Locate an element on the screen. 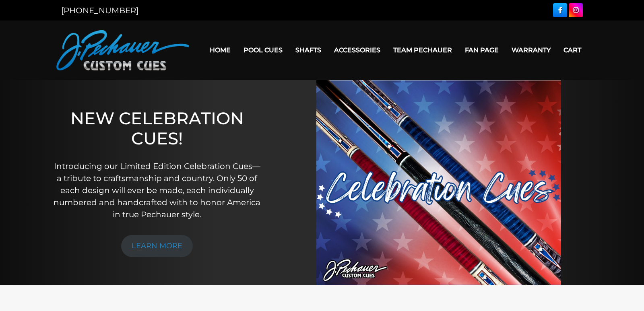 The width and height of the screenshot is (644, 311). a: LEARN MORE is located at coordinates (157, 246).